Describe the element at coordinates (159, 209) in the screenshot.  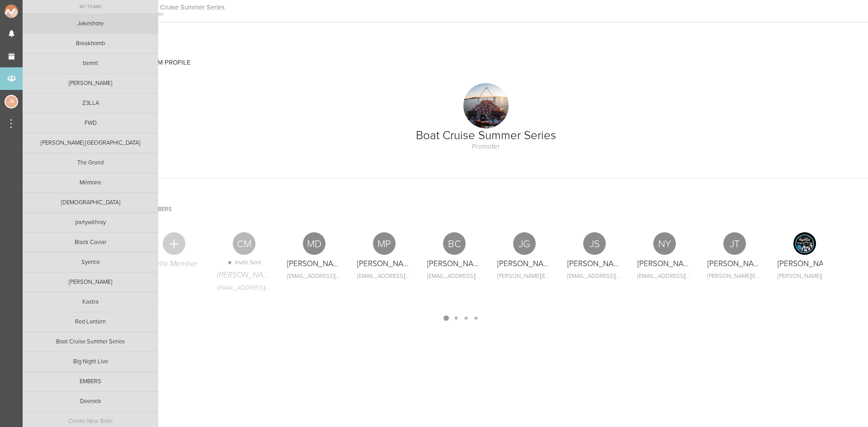
I see `h4: Members` at that location.